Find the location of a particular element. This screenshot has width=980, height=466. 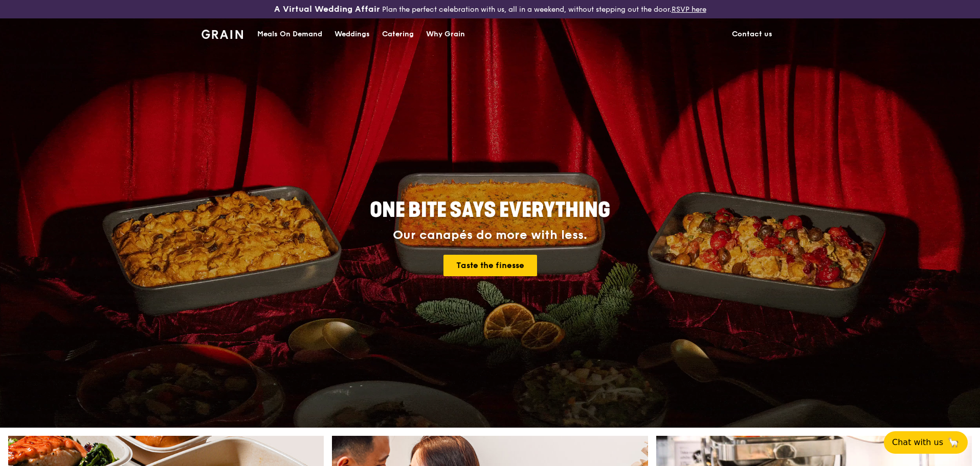

a: Weddings is located at coordinates (352, 34).